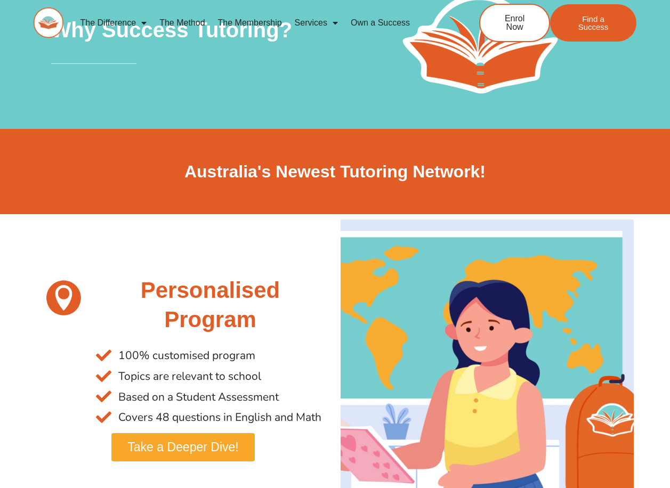  I want to click on span: Find a Success, so click(593, 23).